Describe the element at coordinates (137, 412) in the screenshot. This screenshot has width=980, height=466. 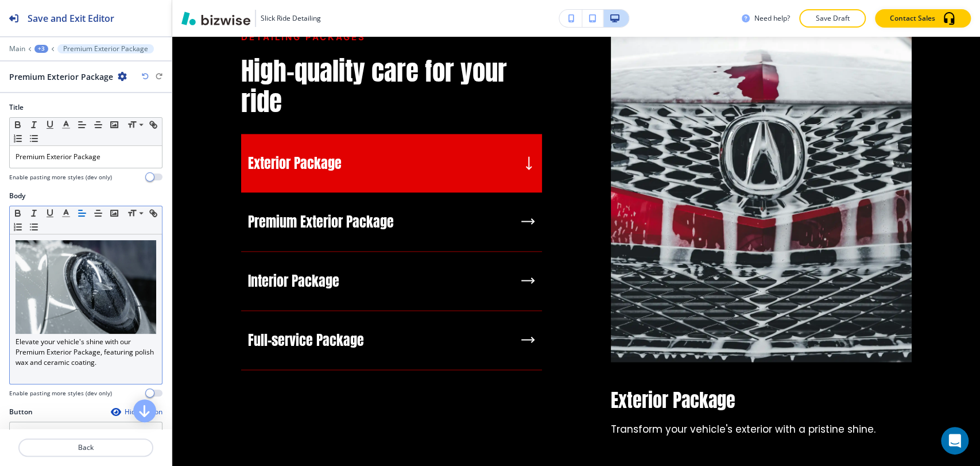
I see `div: Hide Button` at that location.